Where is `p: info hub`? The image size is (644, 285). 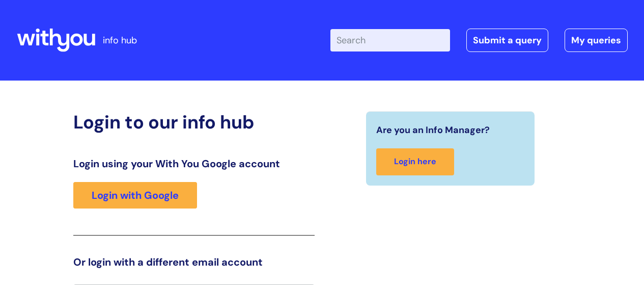 p: info hub is located at coordinates (120, 40).